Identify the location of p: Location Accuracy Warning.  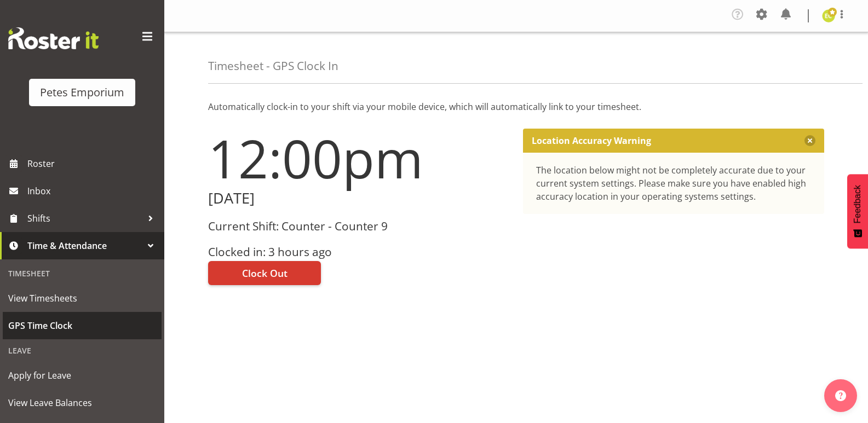
(592, 141).